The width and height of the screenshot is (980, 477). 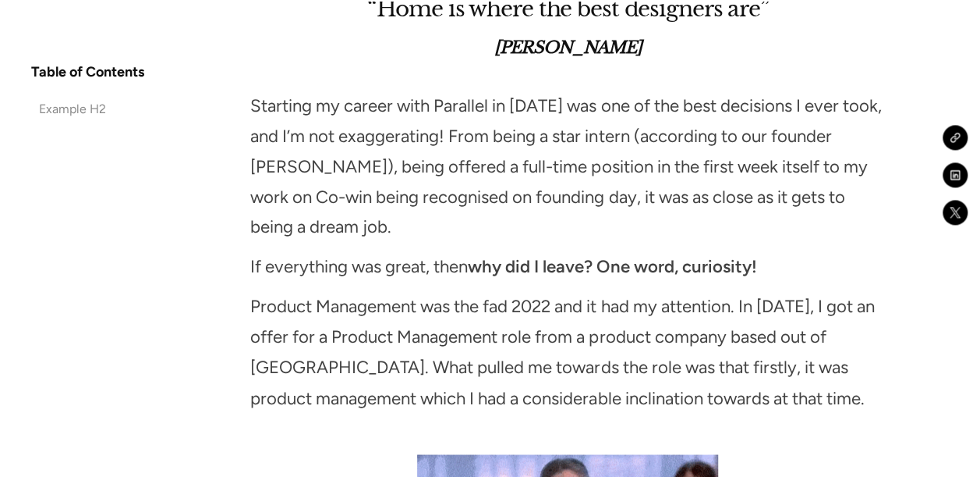 What do you see at coordinates (72, 109) in the screenshot?
I see `div: Example H2` at bounding box center [72, 109].